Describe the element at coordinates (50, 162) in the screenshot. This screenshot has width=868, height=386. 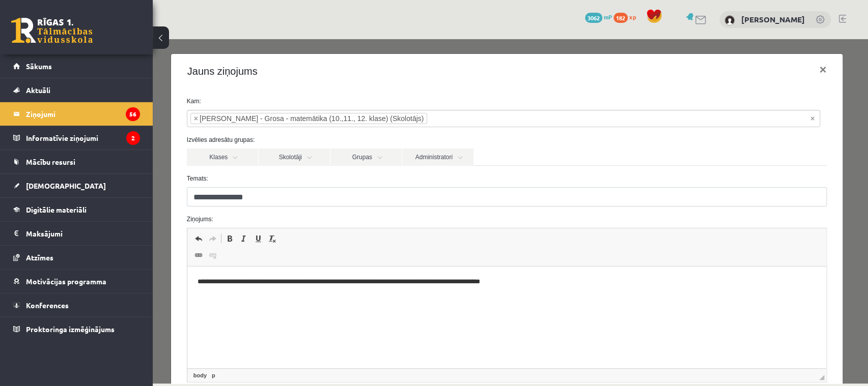
I see `span: Mācību resursi` at that location.